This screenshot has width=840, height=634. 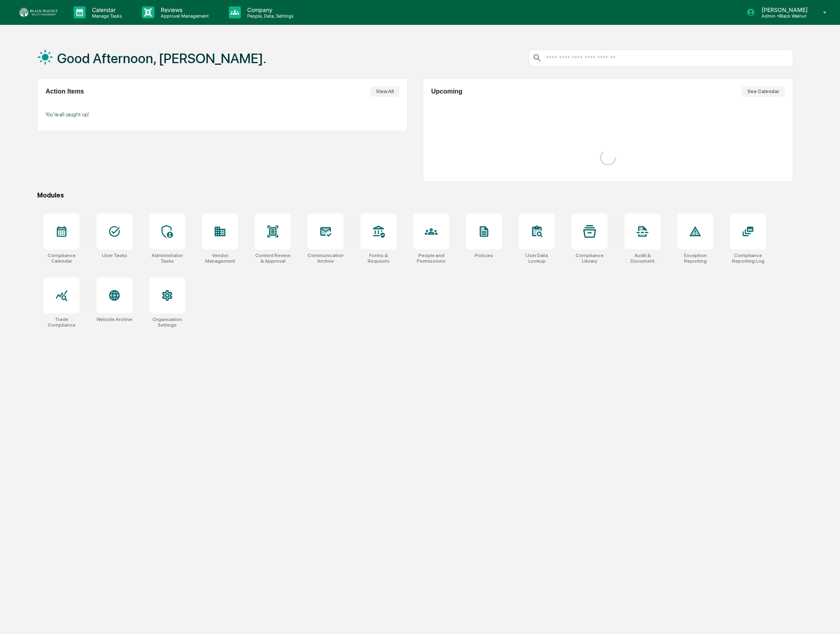 What do you see at coordinates (378, 258) in the screenshot?
I see `div: Forms & Requests` at bounding box center [378, 258].